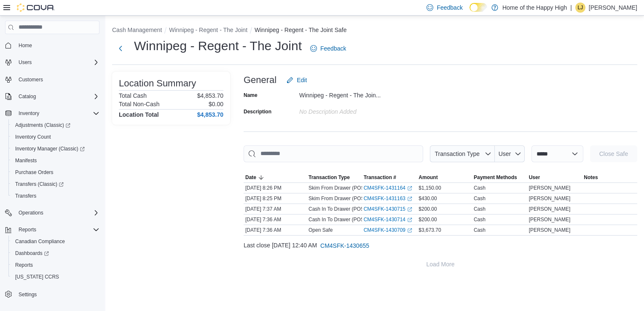 The height and width of the screenshot is (311, 644). I want to click on span: Canadian Compliance, so click(40, 241).